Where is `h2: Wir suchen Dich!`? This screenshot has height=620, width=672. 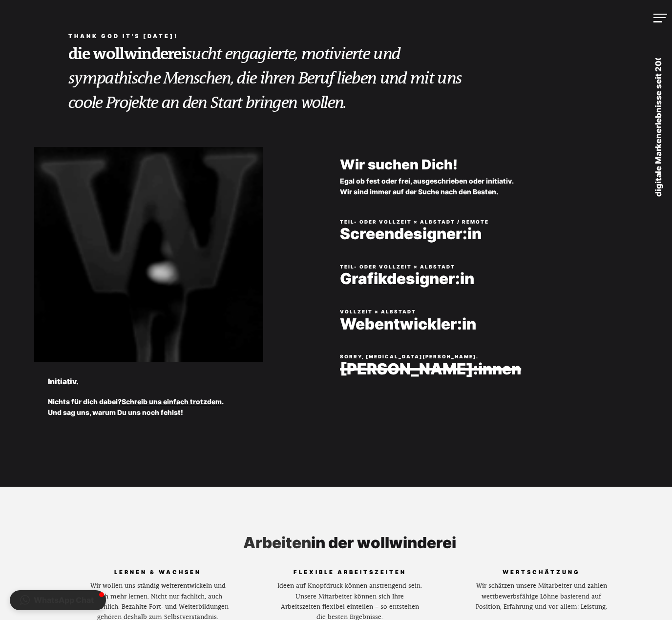 h2: Wir suchen Dich! is located at coordinates (496, 164).